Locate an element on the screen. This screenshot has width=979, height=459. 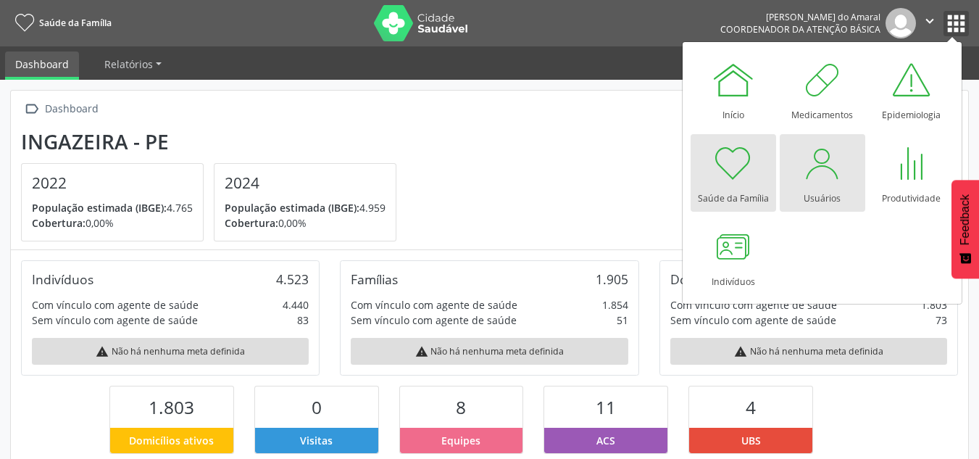
div: 51 is located at coordinates (623, 320).